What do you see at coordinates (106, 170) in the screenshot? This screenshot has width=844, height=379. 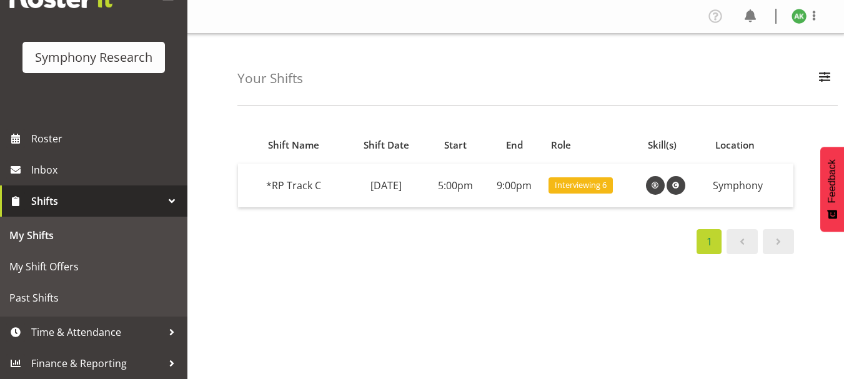 I see `span: Inbox` at bounding box center [106, 170].